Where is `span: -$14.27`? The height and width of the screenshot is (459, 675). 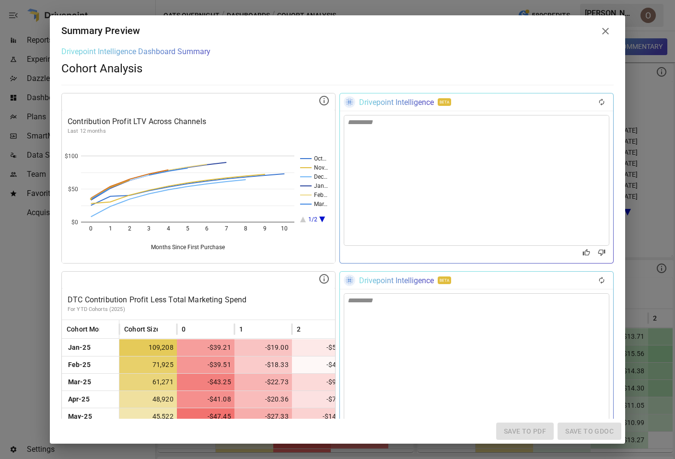 span: -$14.27 is located at coordinates (322, 417).